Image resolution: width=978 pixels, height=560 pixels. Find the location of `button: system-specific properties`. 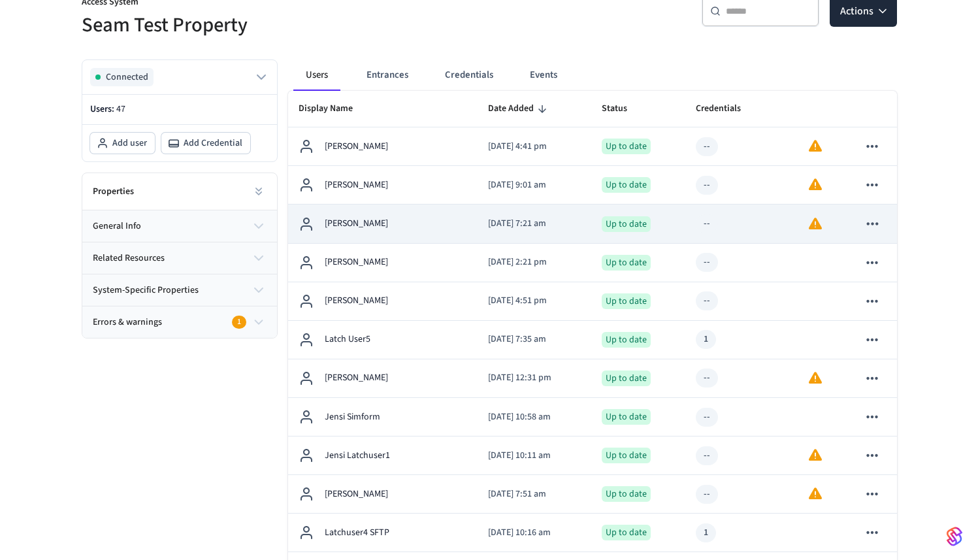

button: system-specific properties is located at coordinates (179, 290).